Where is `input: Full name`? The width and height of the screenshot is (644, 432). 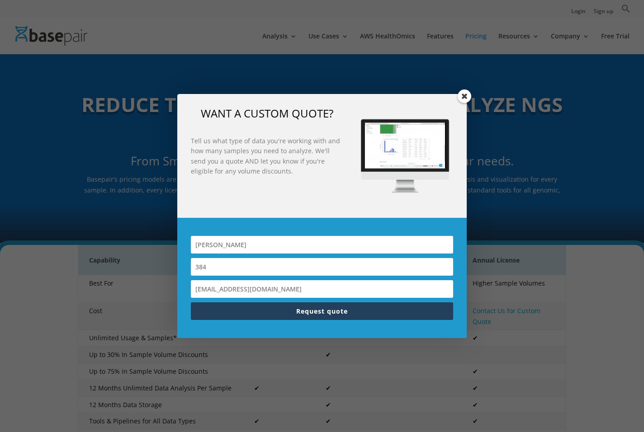
input: Full name is located at coordinates (322, 245).